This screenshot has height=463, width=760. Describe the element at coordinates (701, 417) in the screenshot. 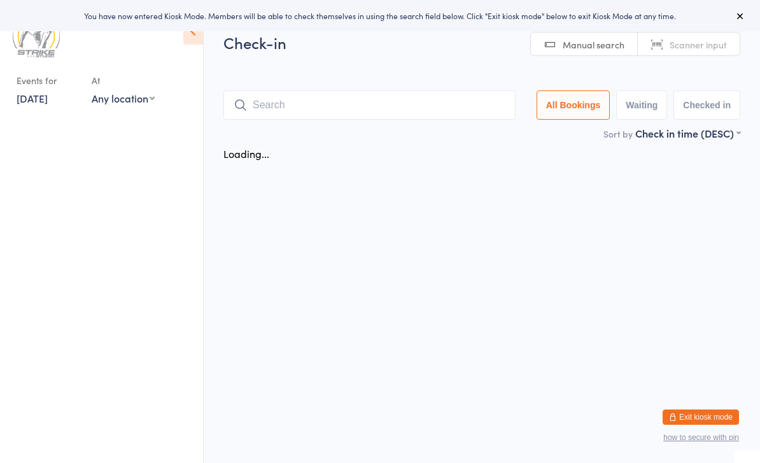

I see `button: Exit kiosk mode` at that location.